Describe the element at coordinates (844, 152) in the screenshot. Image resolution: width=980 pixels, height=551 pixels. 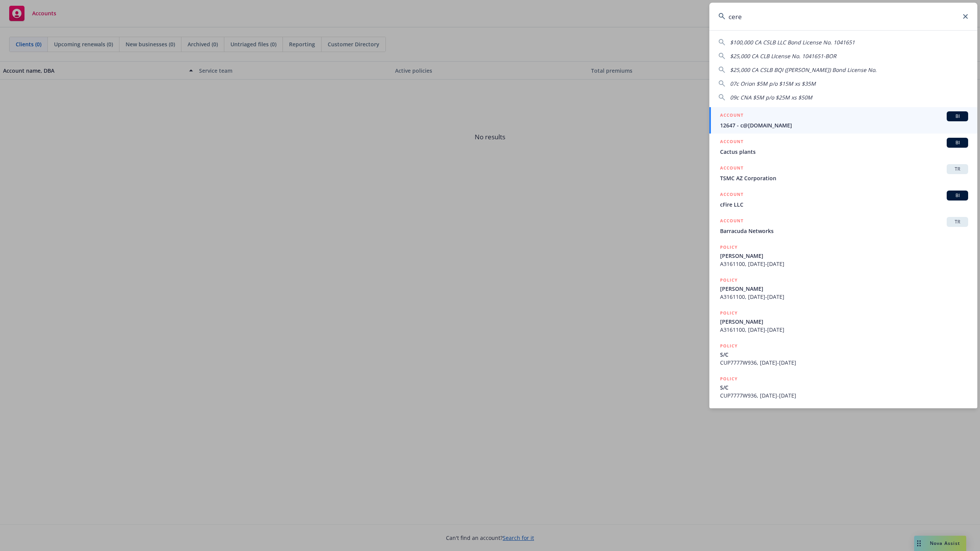
I see `span: Cactus plants` at that location.